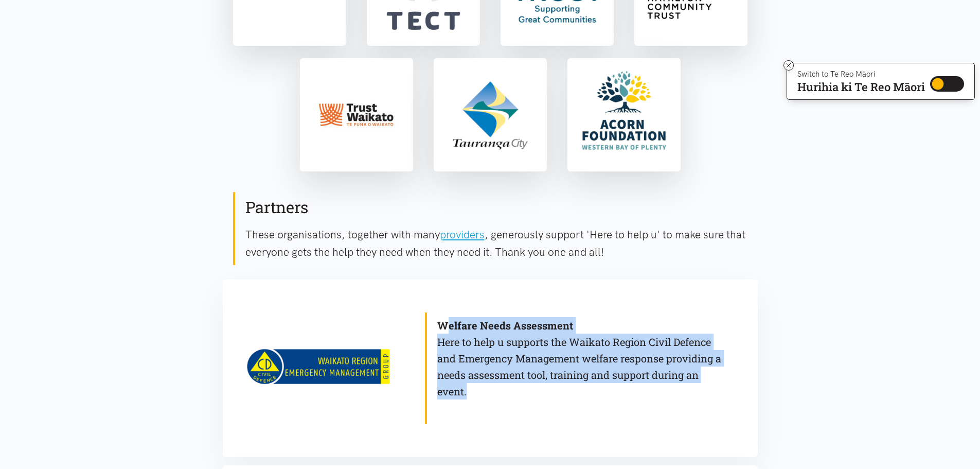  Describe the element at coordinates (861, 74) in the screenshot. I see `p: Switch to Te Reo Māori` at that location.